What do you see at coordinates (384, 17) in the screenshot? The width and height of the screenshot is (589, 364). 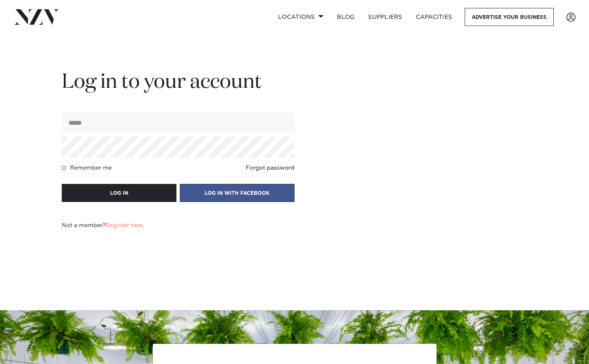 I see `a: SUPPLIERS` at bounding box center [384, 17].